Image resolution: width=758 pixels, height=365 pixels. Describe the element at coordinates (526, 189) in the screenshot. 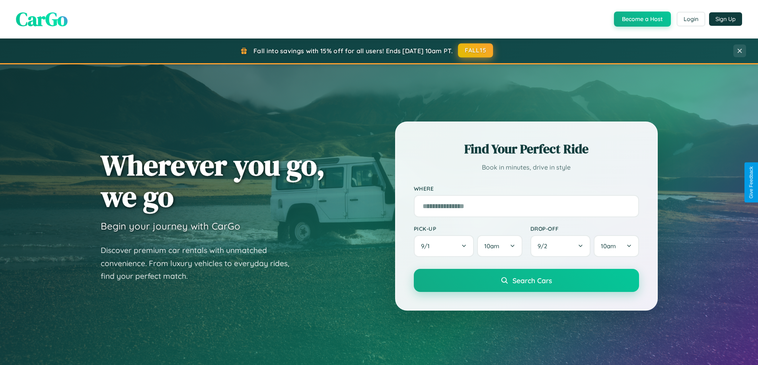

I see `label: Where` at that location.